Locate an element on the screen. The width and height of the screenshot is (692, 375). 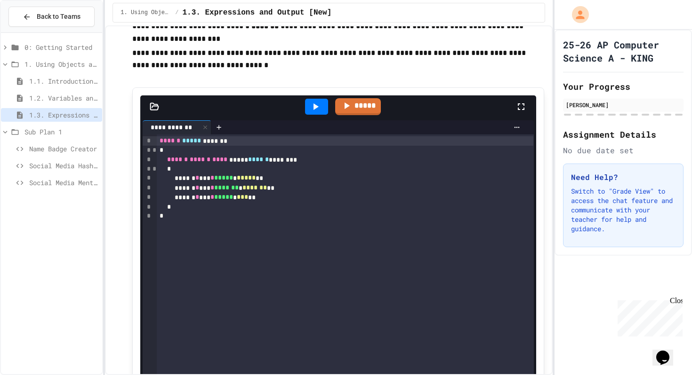
span: Name Badge Creator is located at coordinates (64, 149).